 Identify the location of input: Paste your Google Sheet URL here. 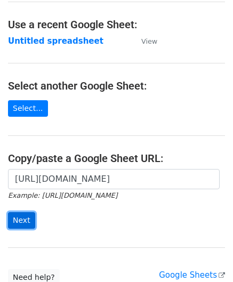
(113, 179).